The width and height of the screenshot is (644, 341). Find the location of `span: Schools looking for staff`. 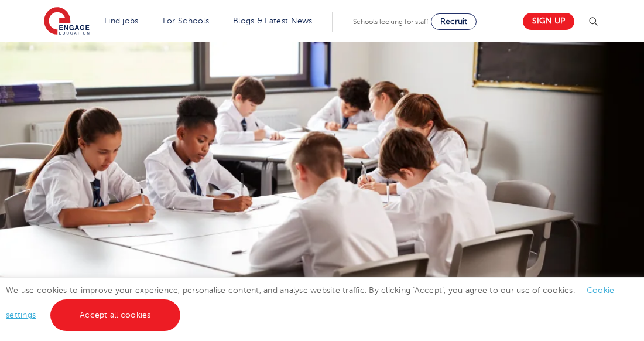

span: Schools looking for staff is located at coordinates (390, 22).